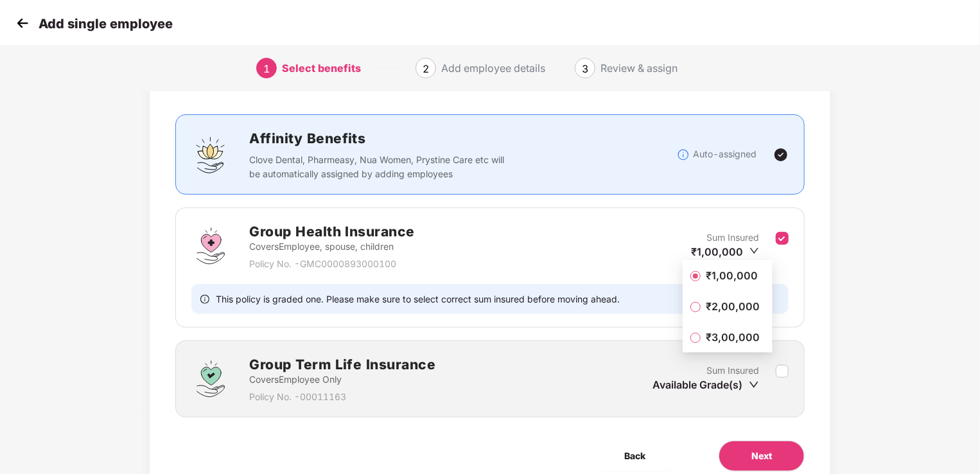 The height and width of the screenshot is (474, 980). Describe the element at coordinates (105, 23) in the screenshot. I see `p: Add single employee` at that location.